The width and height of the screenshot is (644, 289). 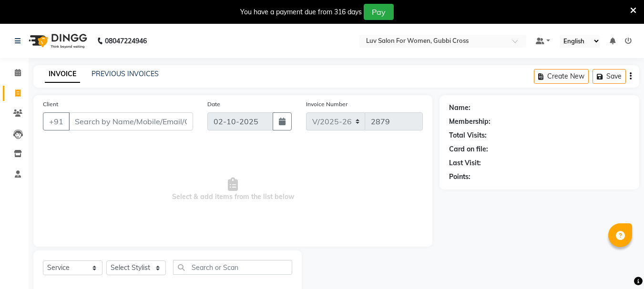 I want to click on label: Invoice Number, so click(x=326, y=104).